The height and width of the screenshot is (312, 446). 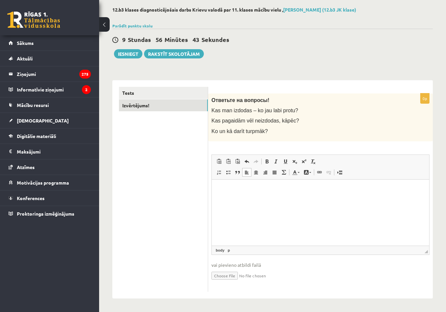 I want to click on i: 2, so click(x=86, y=90).